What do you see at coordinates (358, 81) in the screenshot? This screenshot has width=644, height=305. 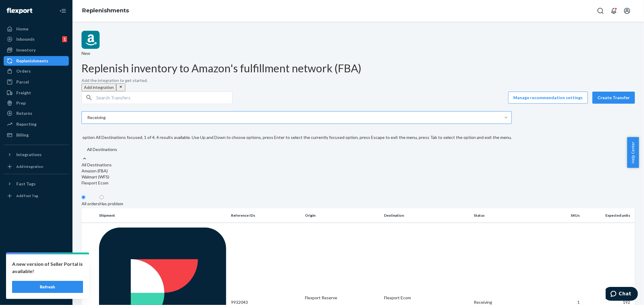 I see `p: Add the integration to get started.` at bounding box center [358, 81].